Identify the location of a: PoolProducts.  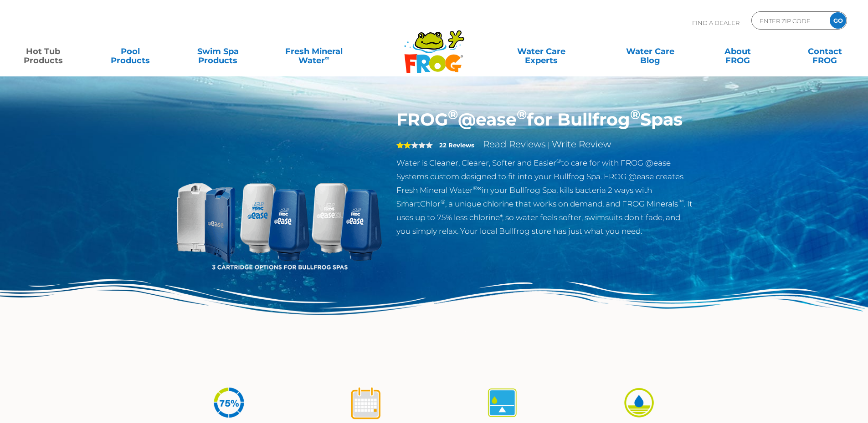
(130, 51).